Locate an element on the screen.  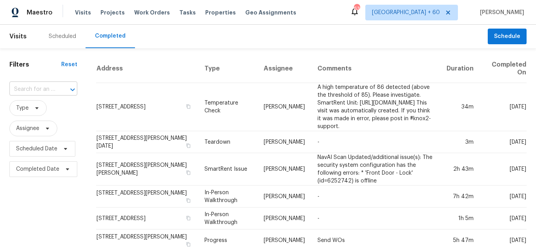
td: 1h 5m is located at coordinates (460, 219).